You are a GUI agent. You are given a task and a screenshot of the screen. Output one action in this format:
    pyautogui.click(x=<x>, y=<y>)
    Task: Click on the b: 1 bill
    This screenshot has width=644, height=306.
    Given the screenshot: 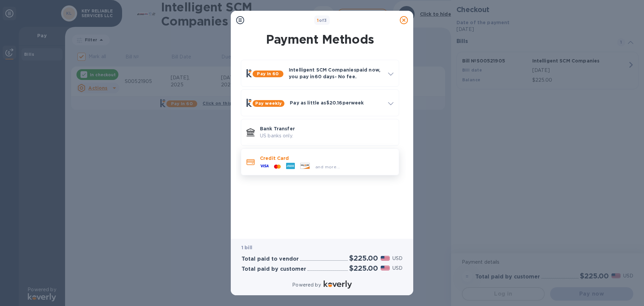 What is the action you would take?
    pyautogui.click(x=247, y=247)
    